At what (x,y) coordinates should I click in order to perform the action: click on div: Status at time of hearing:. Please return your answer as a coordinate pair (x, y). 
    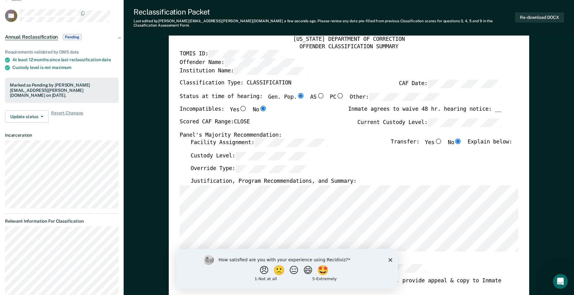
    Looking at the image, I should click on (311, 99).